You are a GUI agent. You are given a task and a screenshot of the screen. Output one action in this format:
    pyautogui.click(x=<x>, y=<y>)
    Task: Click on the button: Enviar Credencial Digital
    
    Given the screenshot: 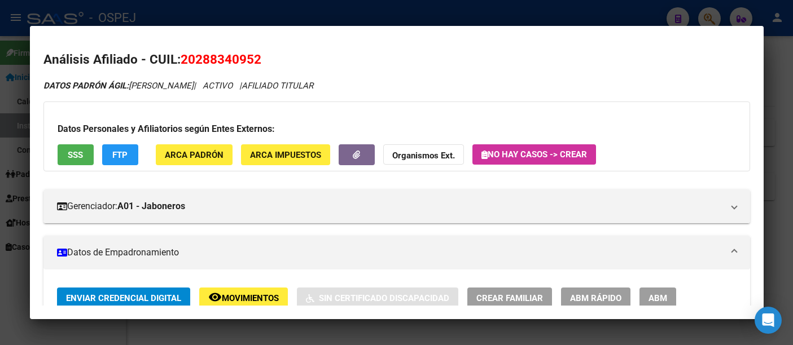 What is the action you would take?
    pyautogui.click(x=124, y=298)
    